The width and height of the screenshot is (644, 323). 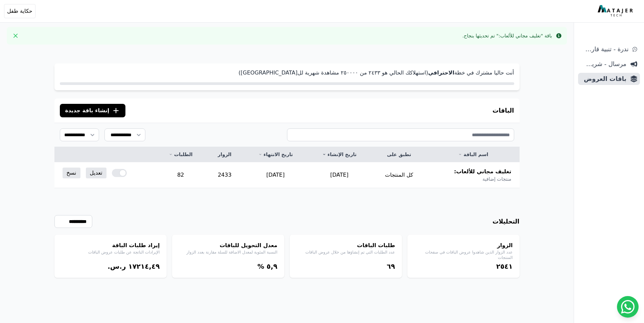 I want to click on button: Close, so click(x=16, y=36).